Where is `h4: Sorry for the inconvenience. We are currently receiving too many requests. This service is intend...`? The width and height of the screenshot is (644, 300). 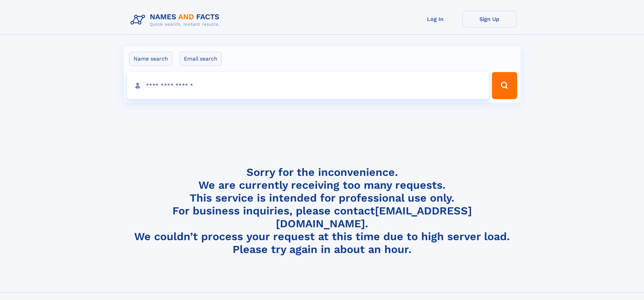 h4: Sorry for the inconvenience. We are currently receiving too many requests. This service is intend... is located at coordinates (322, 211).